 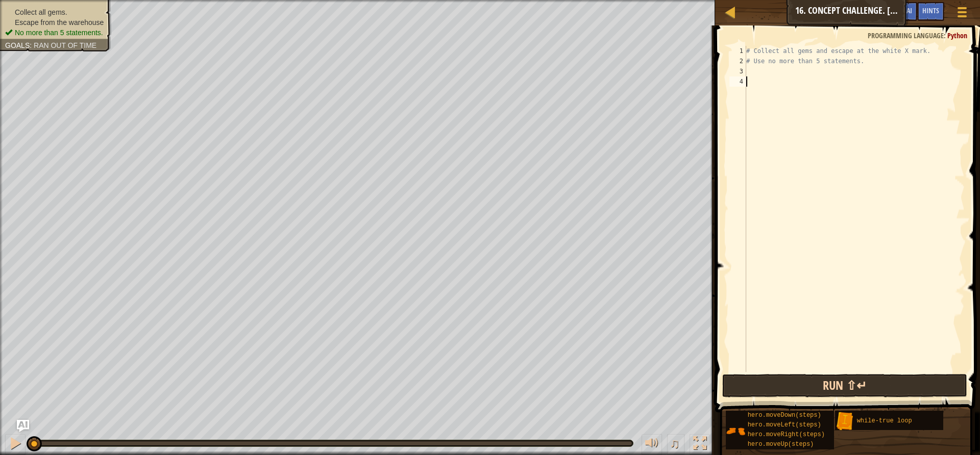 What do you see at coordinates (651, 445) in the screenshot?
I see `button: Adjust volume` at bounding box center [651, 445].